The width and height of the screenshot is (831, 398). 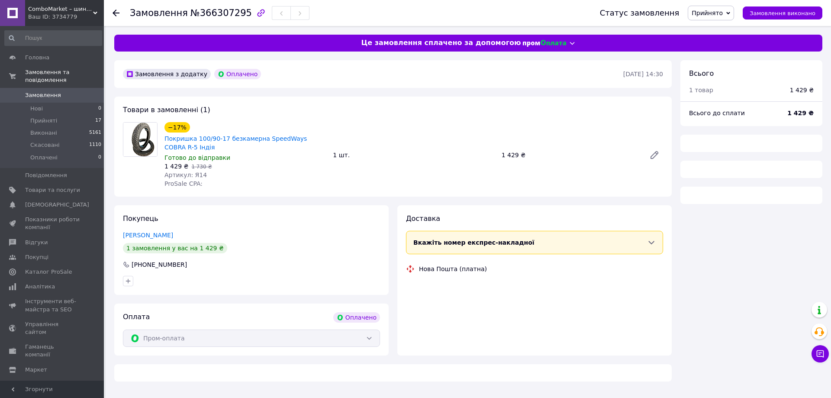 What do you see at coordinates (800, 113) in the screenshot?
I see `b: 1 429 ₴` at bounding box center [800, 113].